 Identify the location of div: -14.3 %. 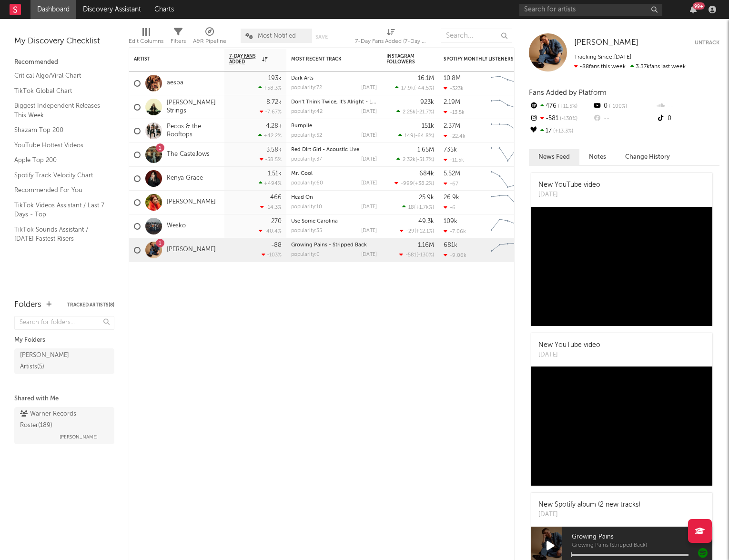
(271, 207).